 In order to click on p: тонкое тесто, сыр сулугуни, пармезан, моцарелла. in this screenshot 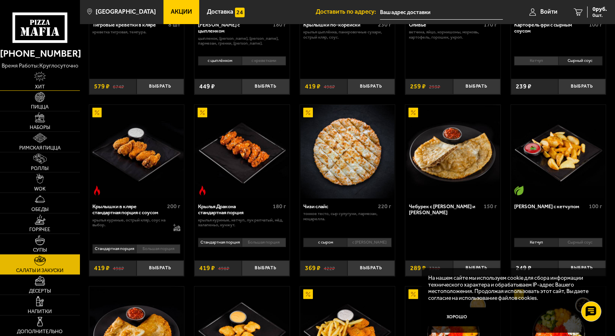, I will do `click(347, 217)`.